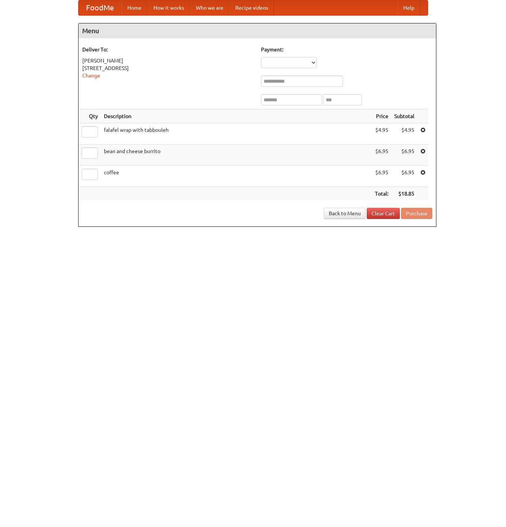 The image size is (506, 527). Describe the element at coordinates (100, 8) in the screenshot. I see `a: FoodMe` at that location.